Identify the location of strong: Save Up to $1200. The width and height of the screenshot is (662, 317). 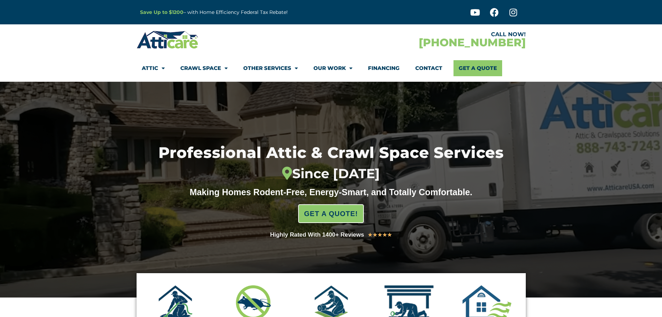
(162, 12).